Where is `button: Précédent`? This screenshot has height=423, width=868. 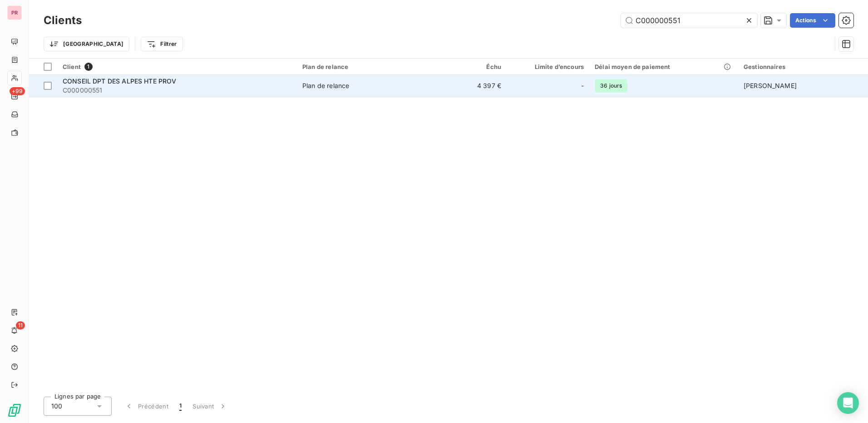 button: Précédent is located at coordinates (146, 406).